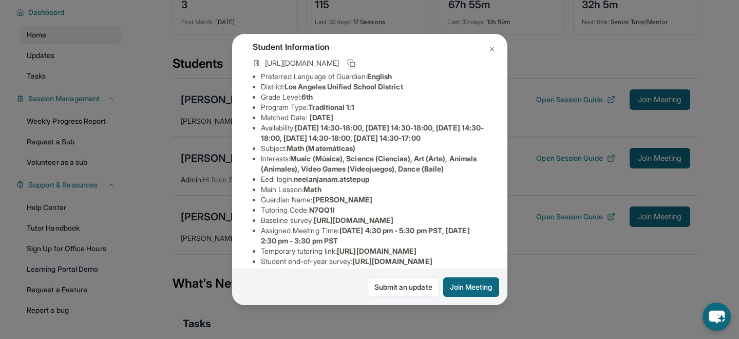 The width and height of the screenshot is (739, 339). What do you see at coordinates (374, 133) in the screenshot?
I see `li: Availability:` at bounding box center [374, 133].